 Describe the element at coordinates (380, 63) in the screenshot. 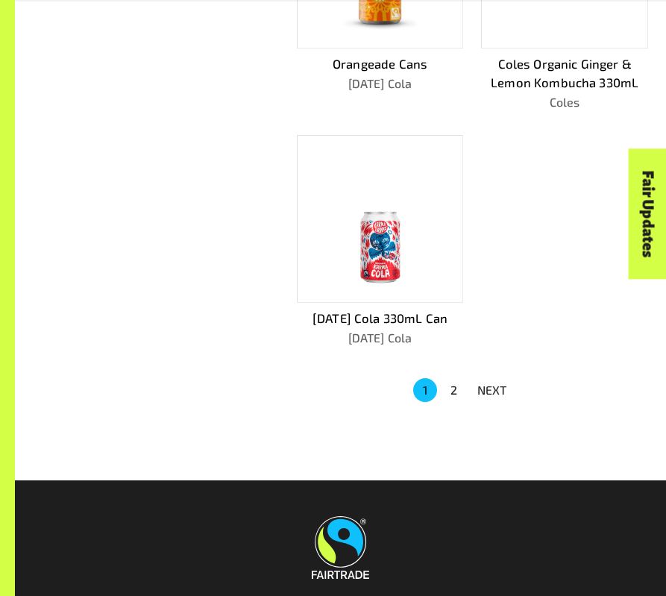

I see `p: Orangeade Cans` at that location.